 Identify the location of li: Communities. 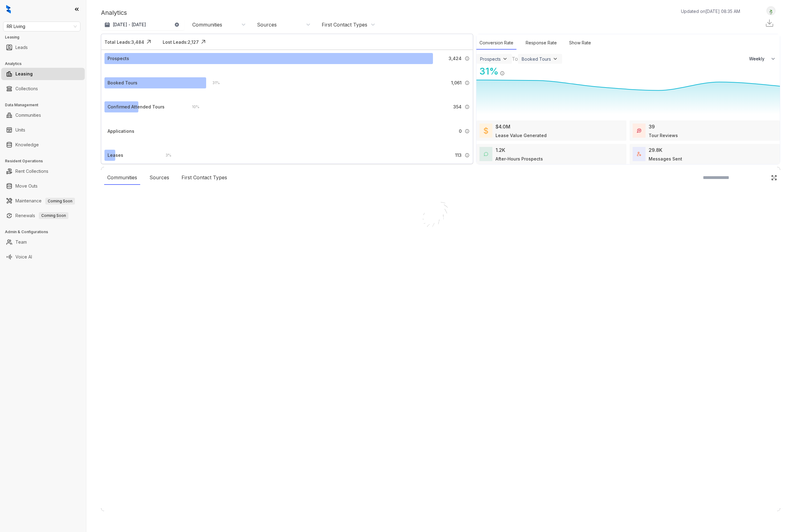
(43, 115).